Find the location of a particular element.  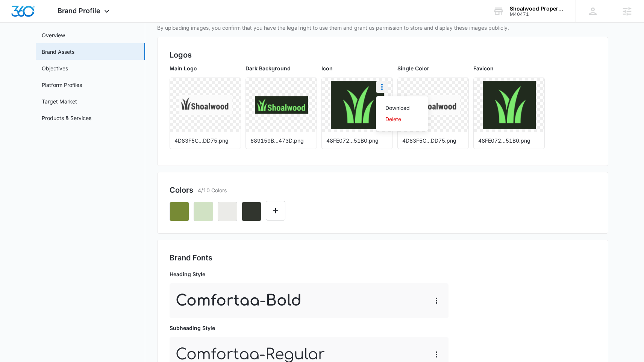

div: account name is located at coordinates (538, 8).